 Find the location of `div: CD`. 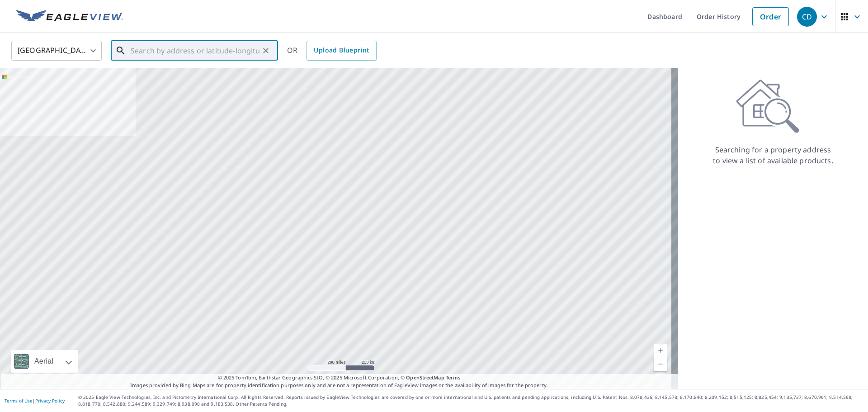

div: CD is located at coordinates (808, 17).